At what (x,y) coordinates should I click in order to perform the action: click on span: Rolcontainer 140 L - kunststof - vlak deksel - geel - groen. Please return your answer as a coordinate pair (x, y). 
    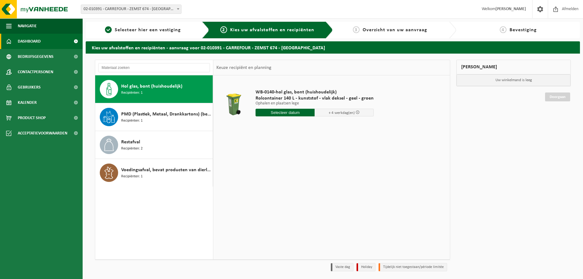
    Looking at the image, I should click on (314, 98).